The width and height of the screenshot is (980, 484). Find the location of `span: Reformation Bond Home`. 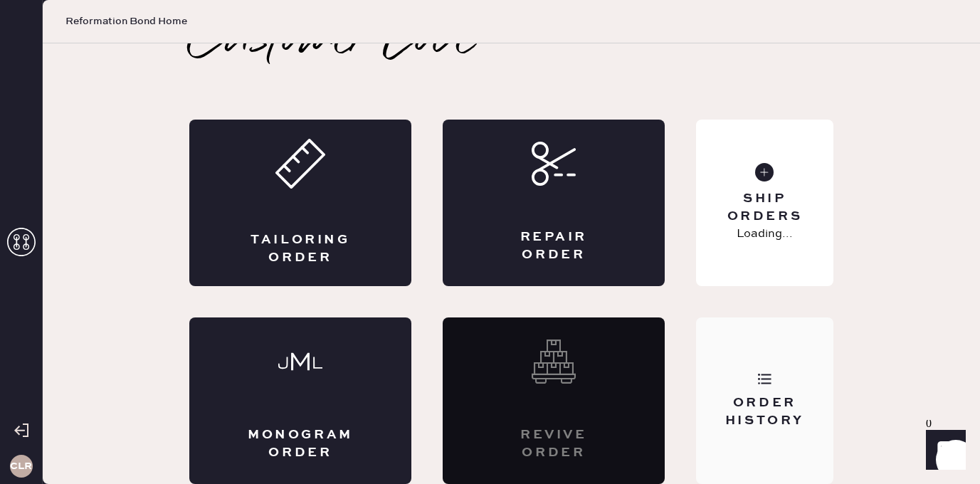

span: Reformation Bond Home is located at coordinates (126, 22).